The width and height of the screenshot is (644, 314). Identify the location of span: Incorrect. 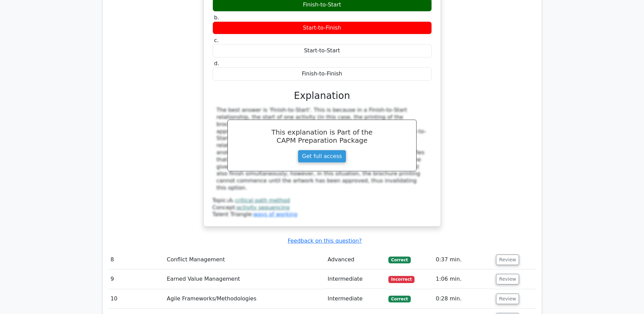
(401, 279).